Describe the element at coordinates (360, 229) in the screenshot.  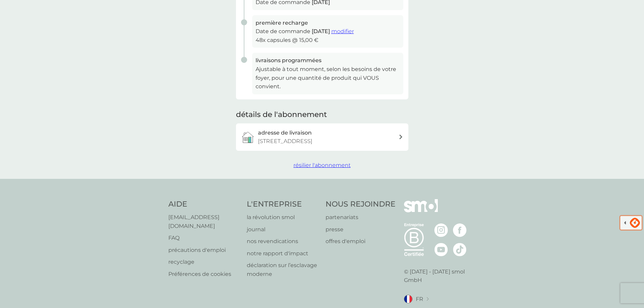
I see `a: presse` at that location.